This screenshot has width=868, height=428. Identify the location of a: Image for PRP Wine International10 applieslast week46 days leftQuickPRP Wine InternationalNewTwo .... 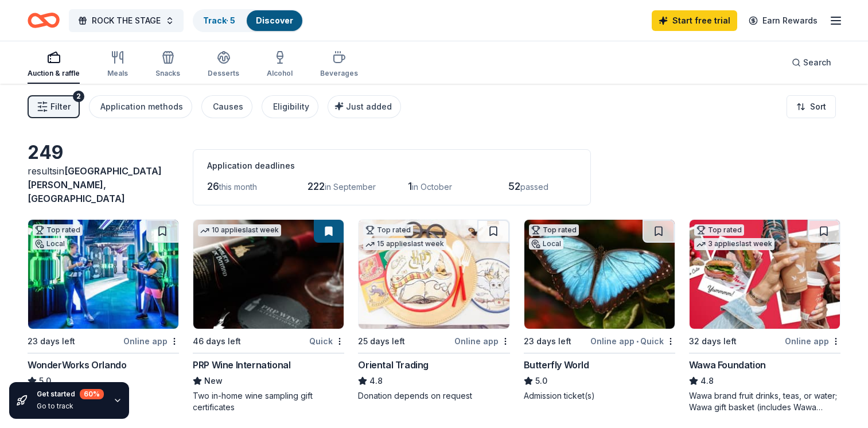
(268, 316).